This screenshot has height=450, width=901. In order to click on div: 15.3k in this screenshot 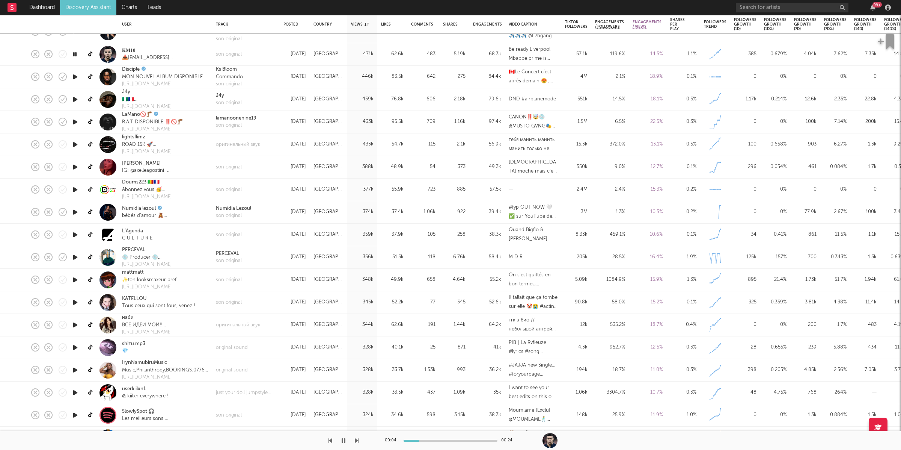, I will do `click(577, 144)`.